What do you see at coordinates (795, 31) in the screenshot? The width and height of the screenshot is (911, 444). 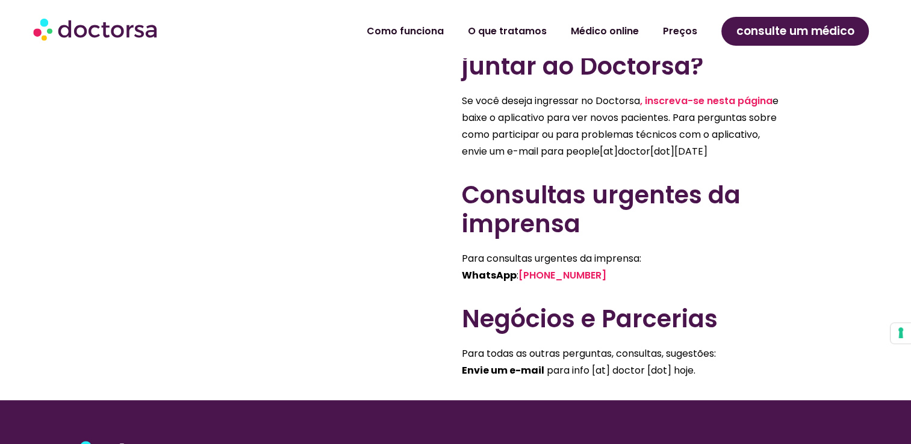 I see `a: consulte um médico` at bounding box center [795, 31].